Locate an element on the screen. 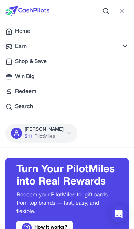 This screenshot has width=134, height=229. a: CashPilots Logo is located at coordinates (27, 11).